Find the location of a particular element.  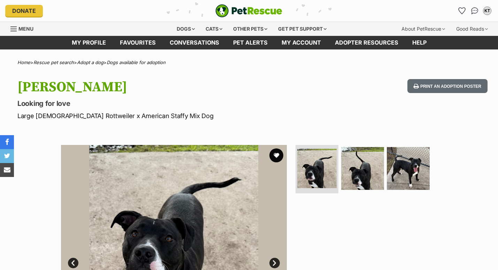

button: Print an adoption poster is located at coordinates (447, 86).